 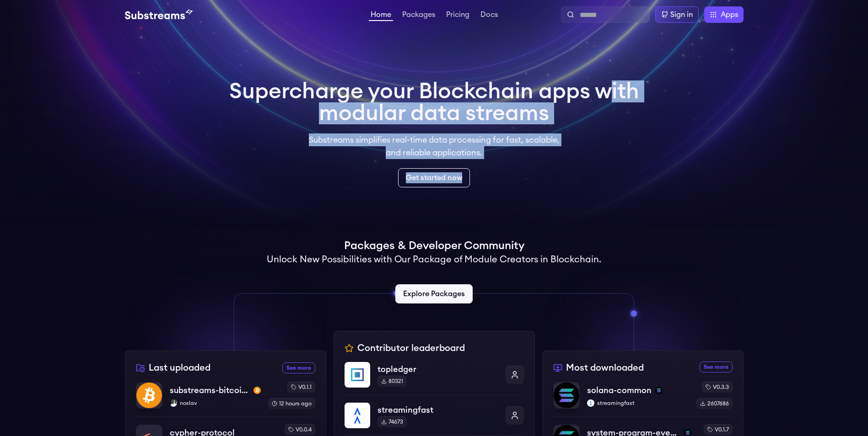 What do you see at coordinates (434, 177) in the screenshot?
I see `a: Get started now` at bounding box center [434, 177].